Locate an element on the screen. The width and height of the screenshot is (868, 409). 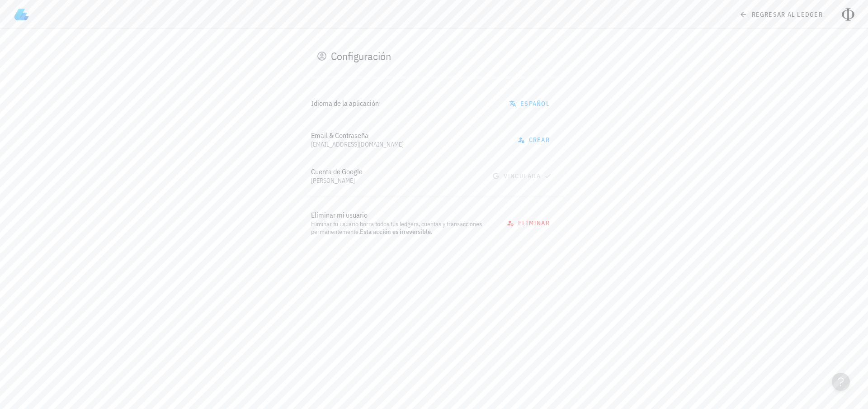
span: crear is located at coordinates (534, 140).